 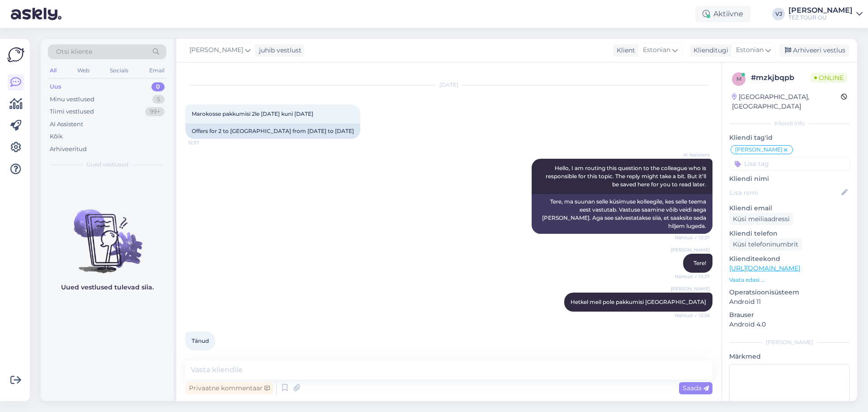 I want to click on div: Klienditugi, so click(x=709, y=50).